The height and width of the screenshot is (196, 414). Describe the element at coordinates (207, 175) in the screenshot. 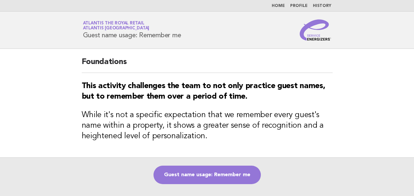

I see `a: Guest name usage: Remember me` at that location.